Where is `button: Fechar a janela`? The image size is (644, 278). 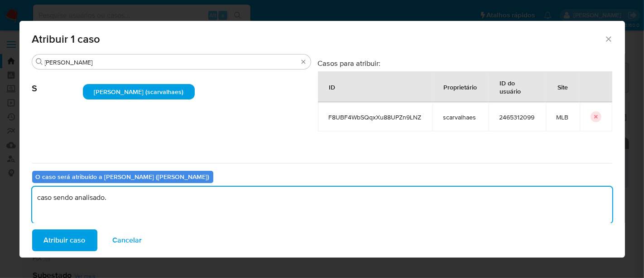
button: Fechar a janela is located at coordinates (608, 39).